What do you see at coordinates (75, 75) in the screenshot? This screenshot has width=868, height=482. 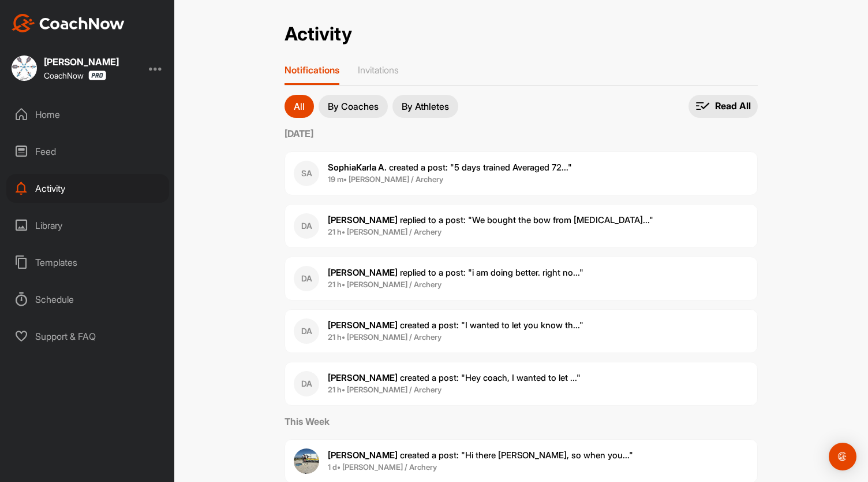 I see `div: CoachNow` at bounding box center [75, 75].